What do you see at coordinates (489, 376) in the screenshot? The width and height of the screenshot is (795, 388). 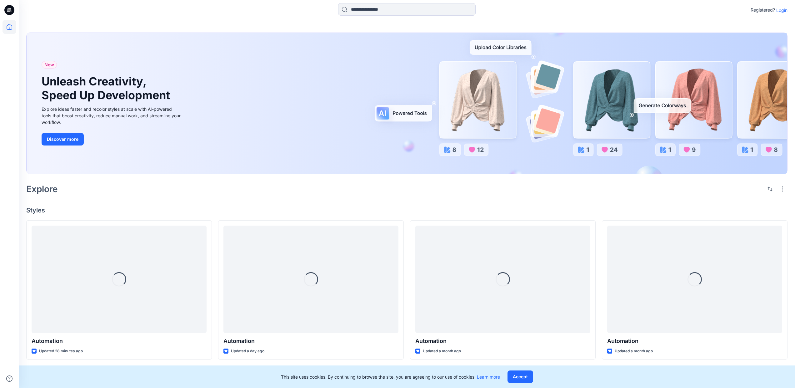 I see `a: Learn more` at bounding box center [489, 376].